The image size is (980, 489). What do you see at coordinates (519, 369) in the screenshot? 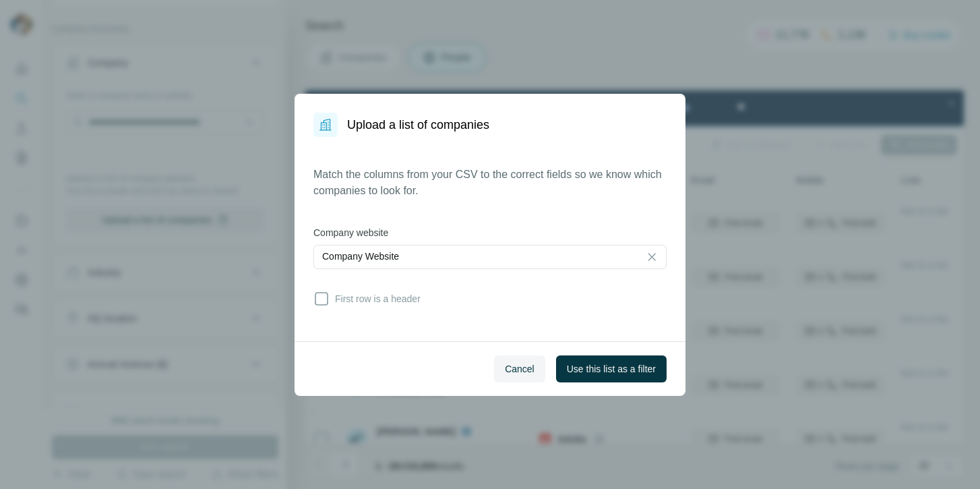
I see `button: Cancel` at bounding box center [519, 369].